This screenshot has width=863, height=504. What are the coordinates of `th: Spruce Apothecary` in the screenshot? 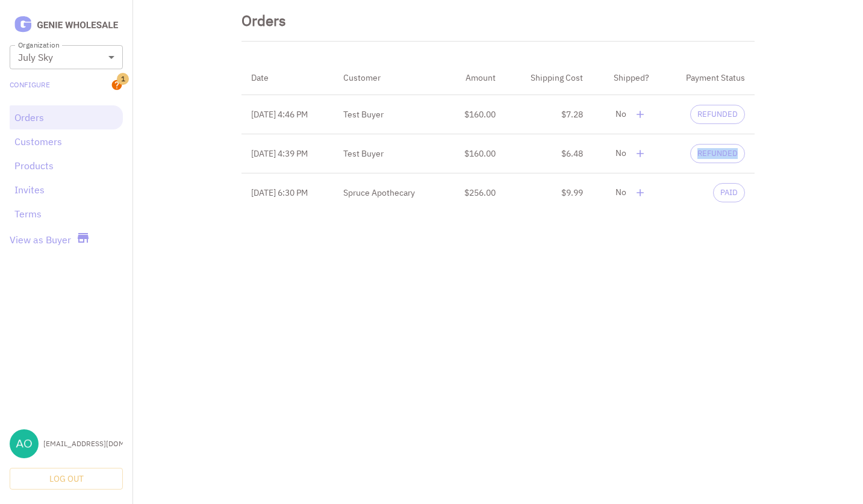 It's located at (389, 192).